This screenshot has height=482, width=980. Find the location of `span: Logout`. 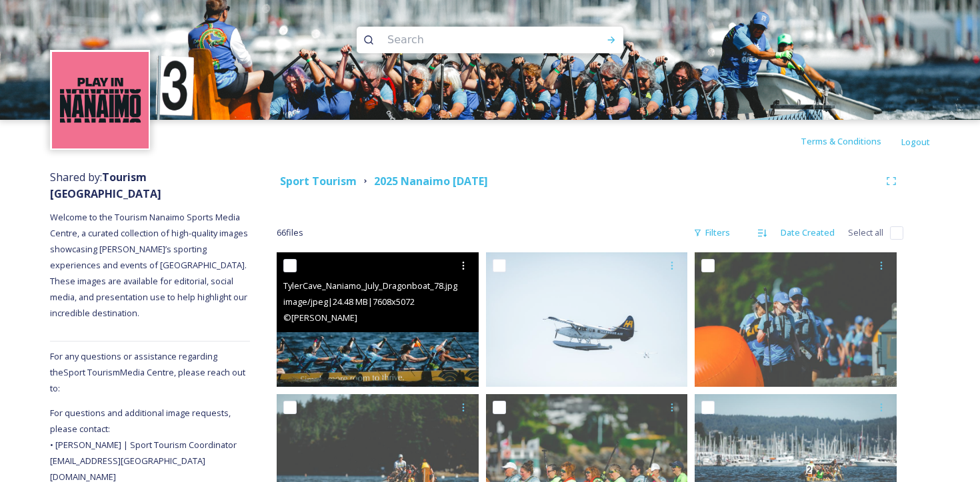

span: Logout is located at coordinates (916, 142).